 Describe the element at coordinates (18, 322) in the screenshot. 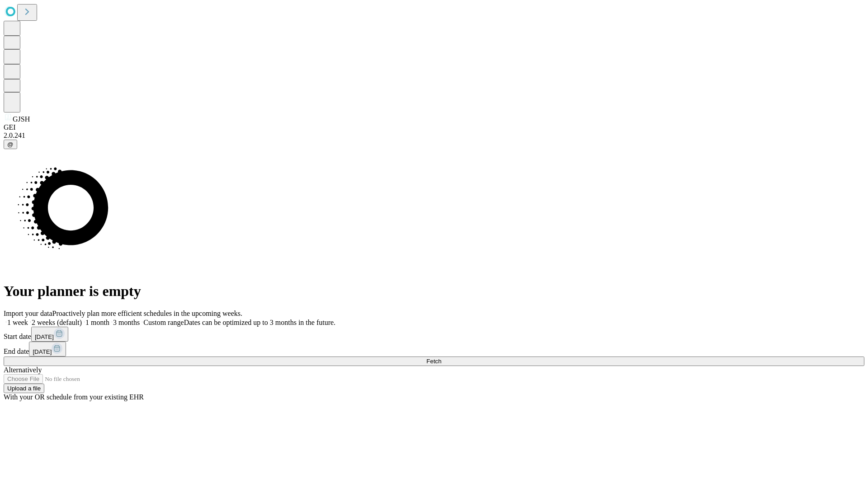

I see `span: 1 week` at that location.